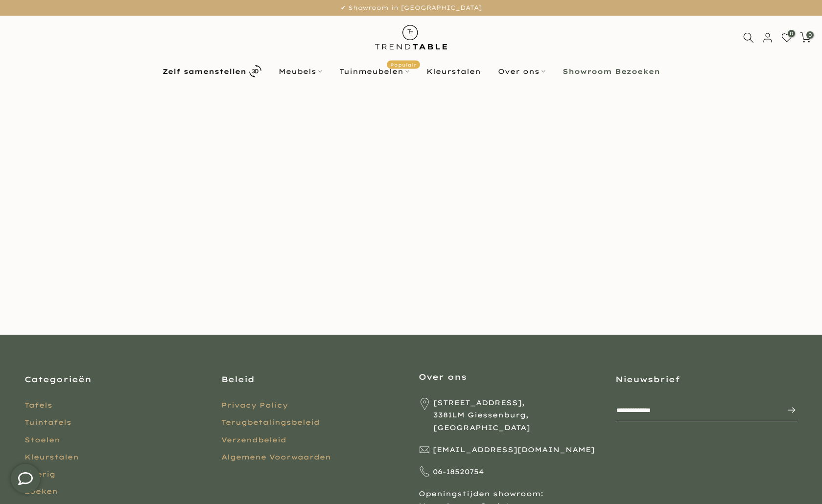  What do you see at coordinates (707, 379) in the screenshot?
I see `h3: Nieuwsbrief` at bounding box center [707, 379].